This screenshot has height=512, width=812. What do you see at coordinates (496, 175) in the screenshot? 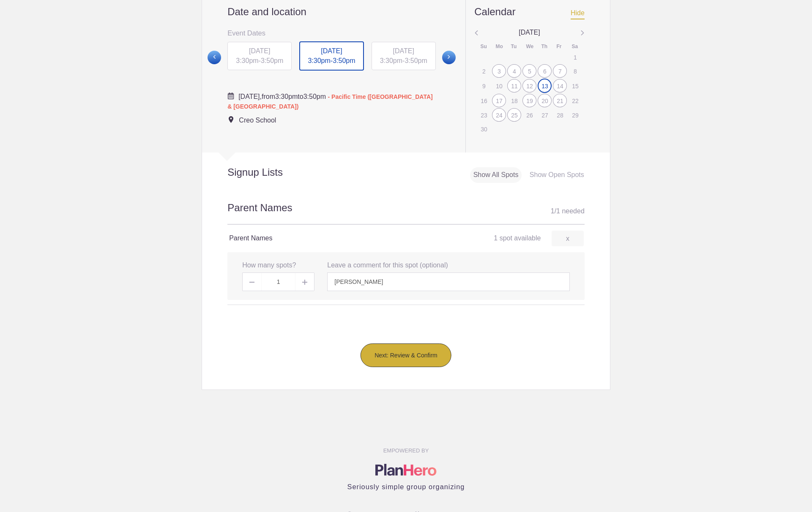
I see `div: Show All Spots` at bounding box center [496, 175].